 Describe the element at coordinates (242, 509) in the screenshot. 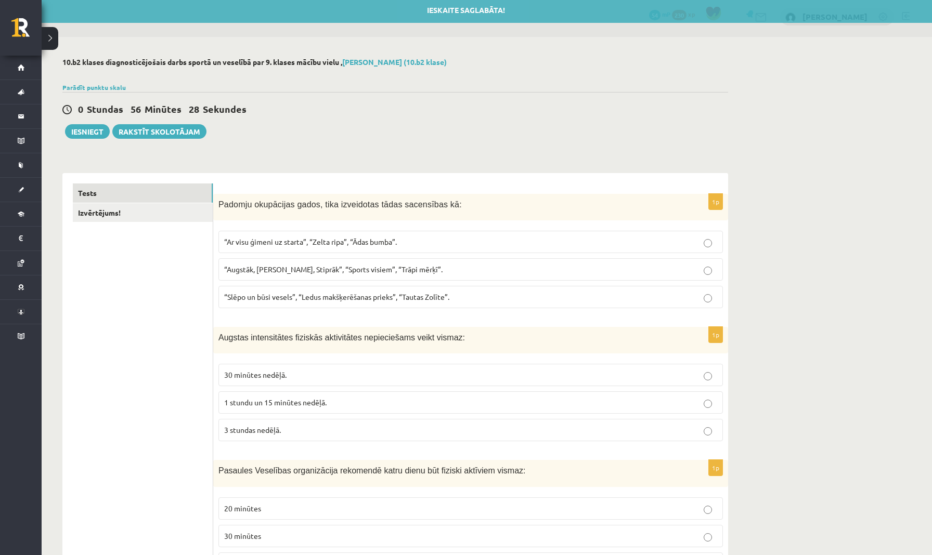

I see `span: 20 minūtes` at that location.